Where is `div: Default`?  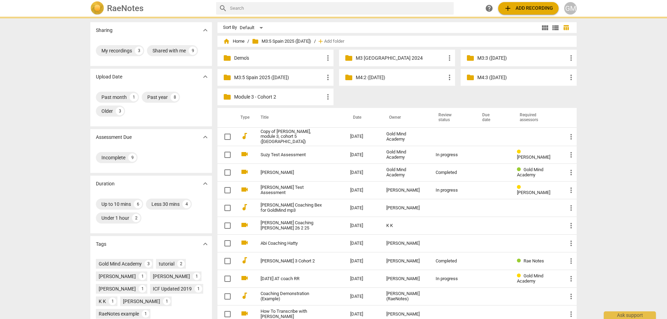
div: Default is located at coordinates (252, 28).